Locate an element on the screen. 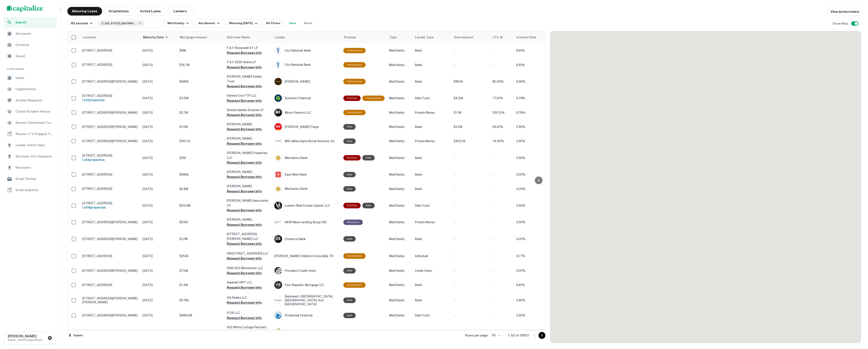 The width and height of the screenshot is (868, 349). span: Borrowers is located at coordinates (35, 168).